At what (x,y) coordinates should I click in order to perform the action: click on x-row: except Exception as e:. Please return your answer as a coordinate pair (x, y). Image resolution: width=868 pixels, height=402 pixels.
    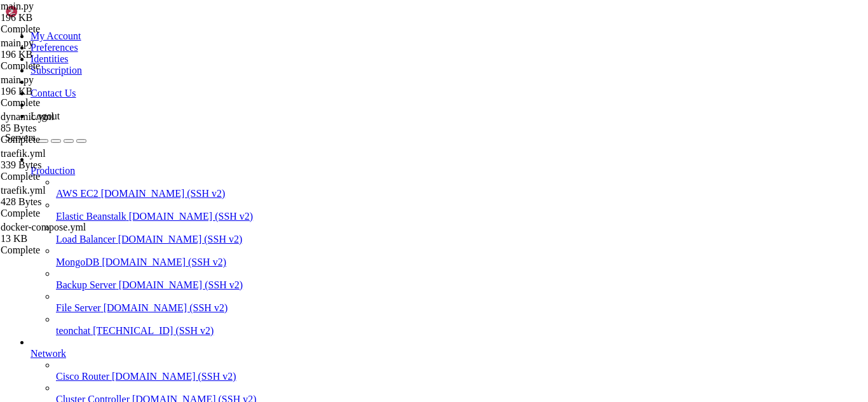
    Looking at the image, I should click on (354, 116).